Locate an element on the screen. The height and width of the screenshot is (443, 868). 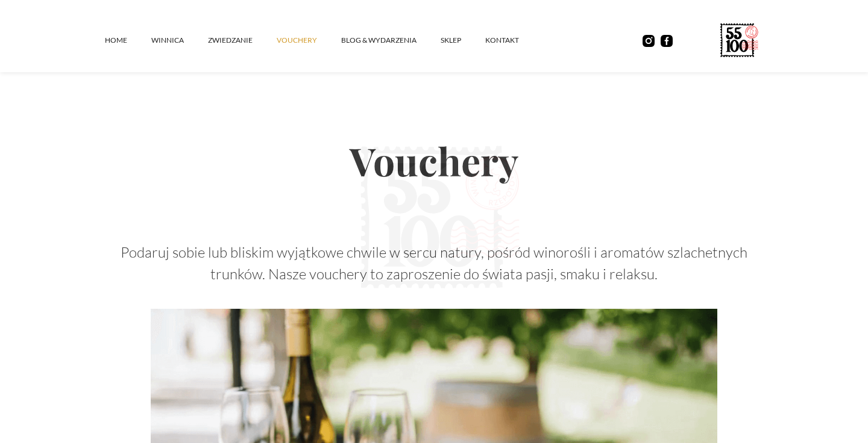
a: winnica is located at coordinates (179, 41).